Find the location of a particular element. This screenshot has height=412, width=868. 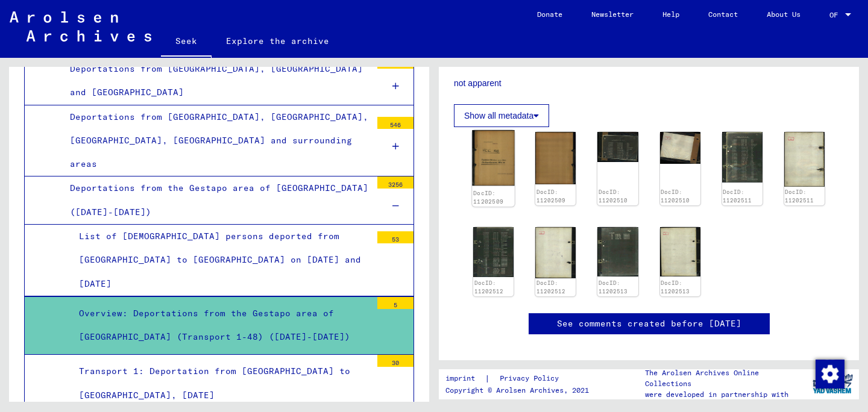

a: Explore the archive is located at coordinates (277, 41).